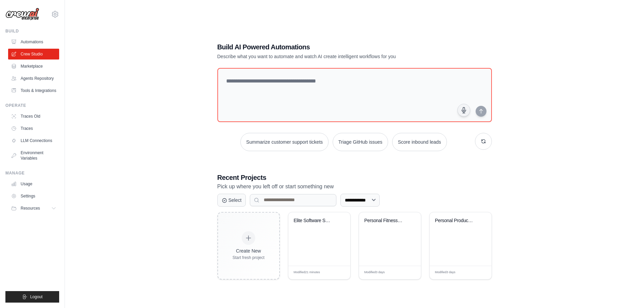 This screenshot has height=308, width=644. I want to click on div: Elite Software Sales Customer Service System, so click(314, 221).